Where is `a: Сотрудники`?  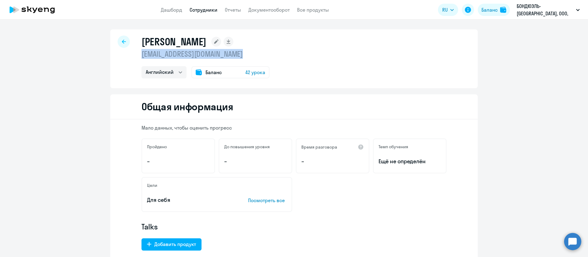 a: Сотрудники is located at coordinates (203, 10).